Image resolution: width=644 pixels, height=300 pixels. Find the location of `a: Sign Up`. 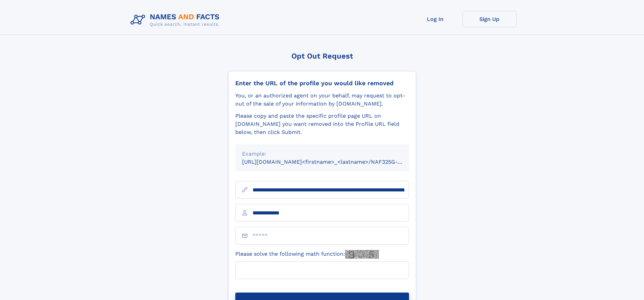

a: Sign Up is located at coordinates (489, 19).